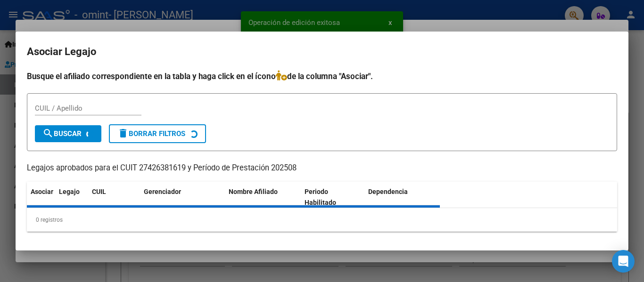  What do you see at coordinates (48, 133) in the screenshot?
I see `mat-icon: search` at bounding box center [48, 133].